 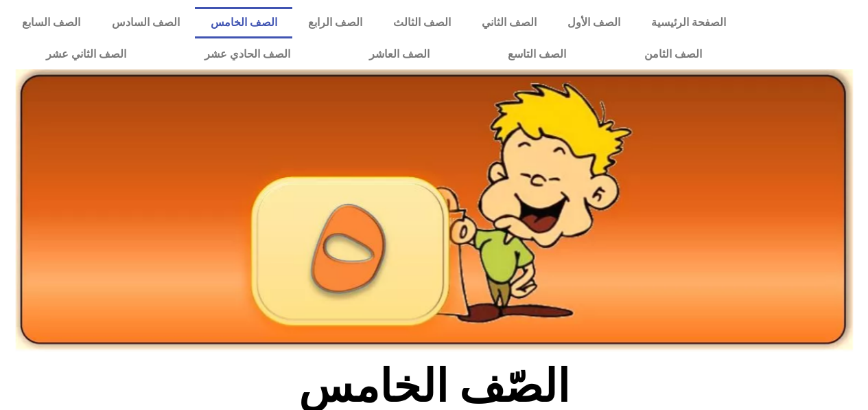 What do you see at coordinates (51, 23) in the screenshot?
I see `a: الصف السابع` at bounding box center [51, 23].